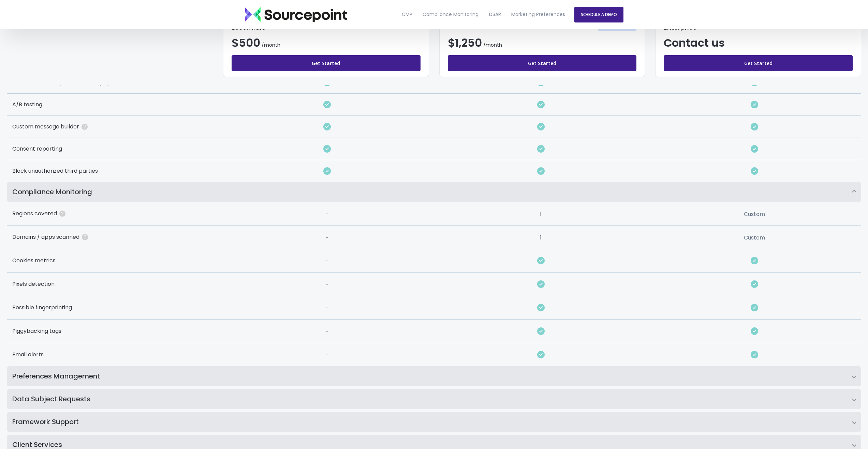 The image size is (868, 449). I want to click on div: Block unauthorized third parties, so click(114, 171).